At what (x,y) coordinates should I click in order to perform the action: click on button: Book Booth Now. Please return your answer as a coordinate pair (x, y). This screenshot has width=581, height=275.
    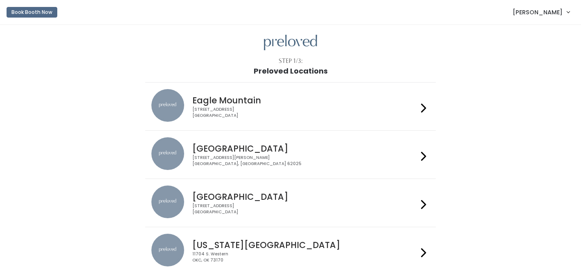
    Looking at the image, I should click on (32, 12).